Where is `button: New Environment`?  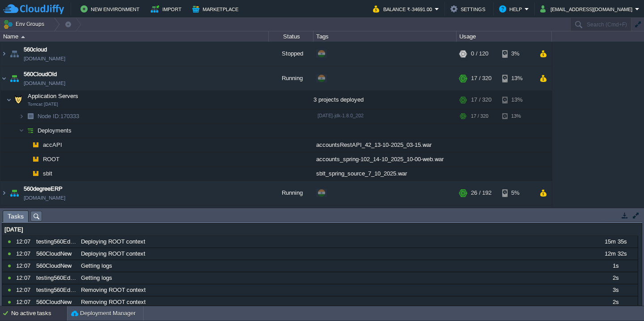 button: New Environment is located at coordinates (111, 9).